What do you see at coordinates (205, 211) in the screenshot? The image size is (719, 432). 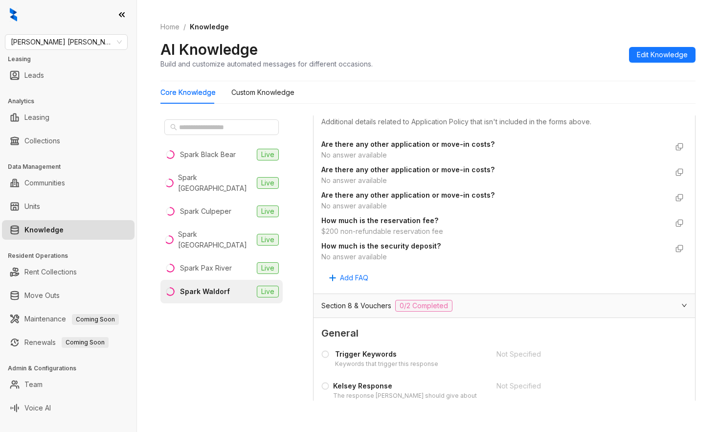 I see `div: Spark Culpeper` at bounding box center [205, 211].